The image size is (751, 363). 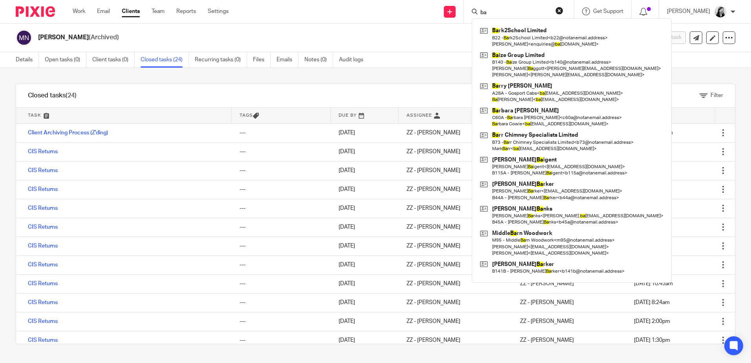 I want to click on a: Audit logs, so click(x=354, y=60).